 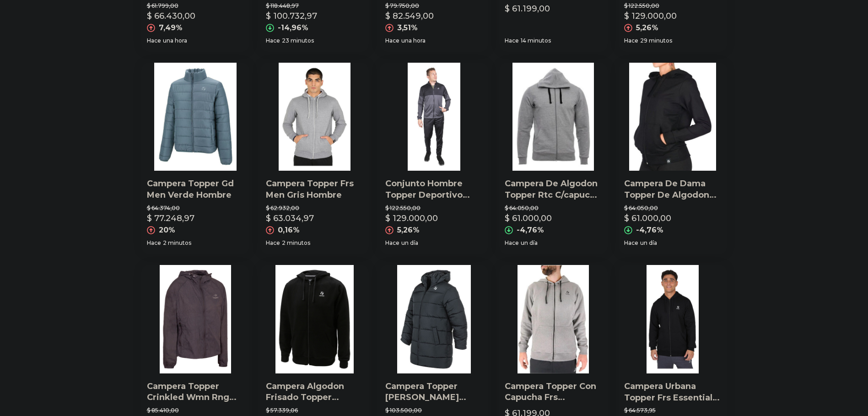 What do you see at coordinates (434, 189) in the screenshot?
I see `p: Conjunto Hombre Topper Deportivo Campera Pantalon` at bounding box center [434, 189].